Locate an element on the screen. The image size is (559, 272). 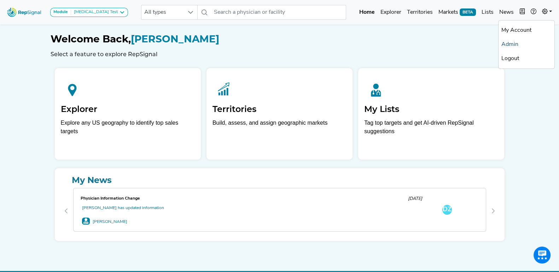
p: Tag top targets and get AI-driven RepSignal suggestions is located at coordinates (431, 129).